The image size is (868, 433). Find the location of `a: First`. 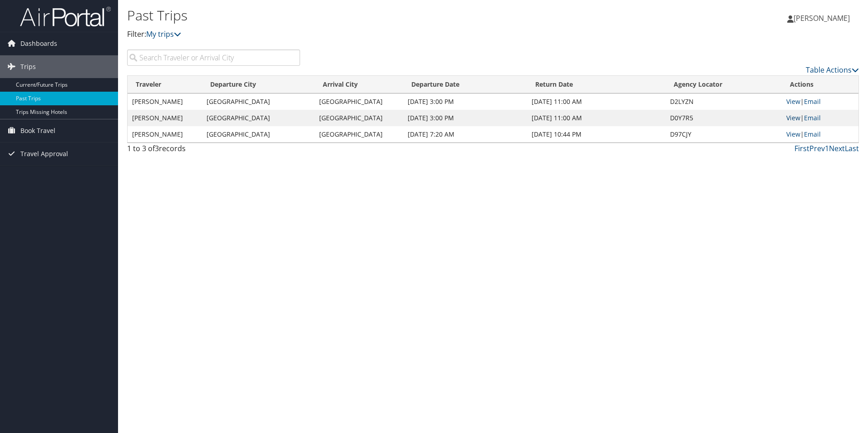

a: First is located at coordinates (801, 149).